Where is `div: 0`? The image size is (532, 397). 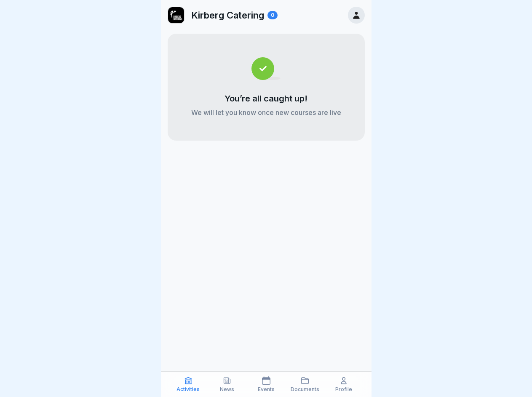 div: 0 is located at coordinates (273, 15).